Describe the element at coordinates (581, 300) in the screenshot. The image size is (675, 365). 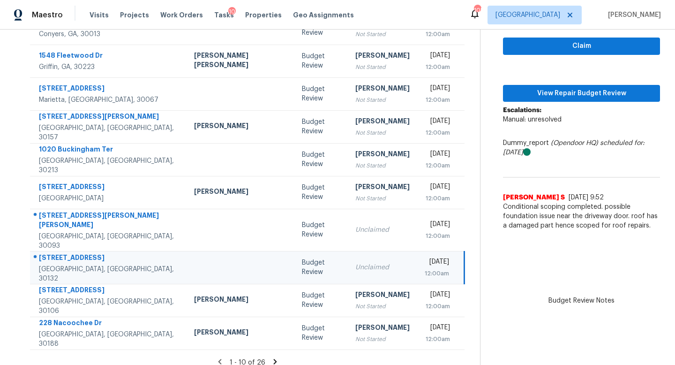
I see `span: Budget Review Notes` at that location.